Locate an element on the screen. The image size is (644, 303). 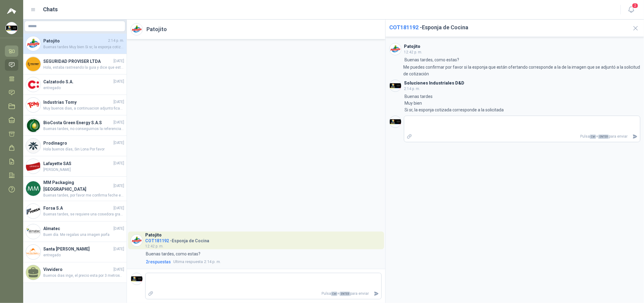
h4: - Esponja de Cocina is located at coordinates (177, 240).